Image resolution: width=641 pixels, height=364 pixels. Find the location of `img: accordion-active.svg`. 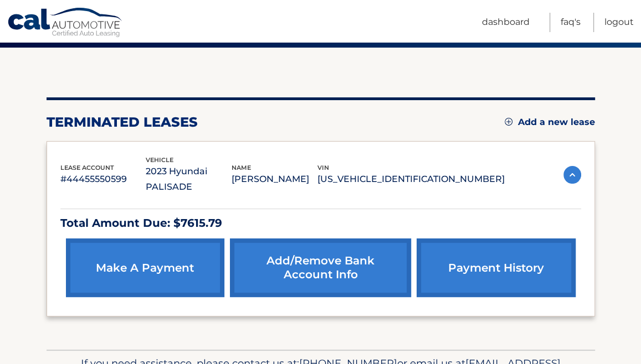

img: accordion-active.svg is located at coordinates (572, 175).